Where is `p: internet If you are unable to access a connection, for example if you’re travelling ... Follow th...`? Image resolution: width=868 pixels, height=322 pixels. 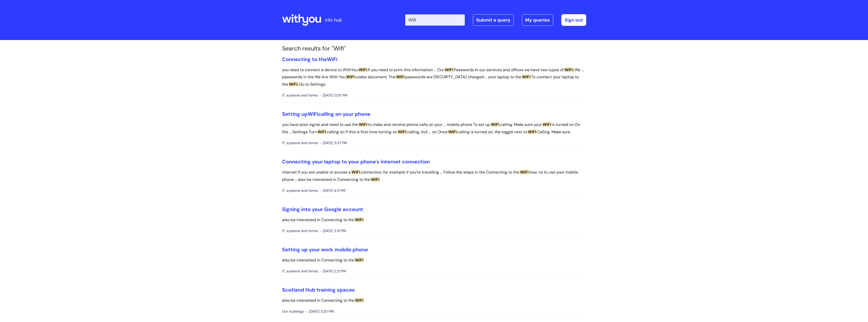
p: internet If you are unable to access a connection, for example if you’re travelling ... Follow th... is located at coordinates (434, 176).